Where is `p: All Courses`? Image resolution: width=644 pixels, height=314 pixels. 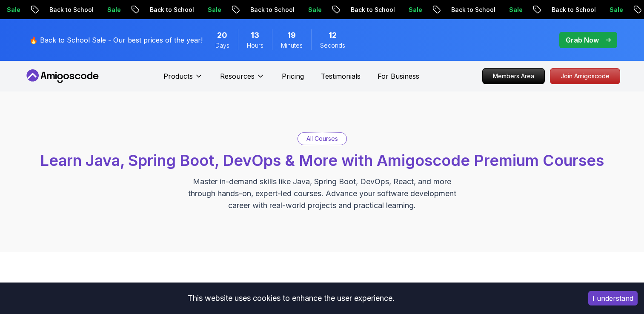 p: All Courses is located at coordinates (322, 138).